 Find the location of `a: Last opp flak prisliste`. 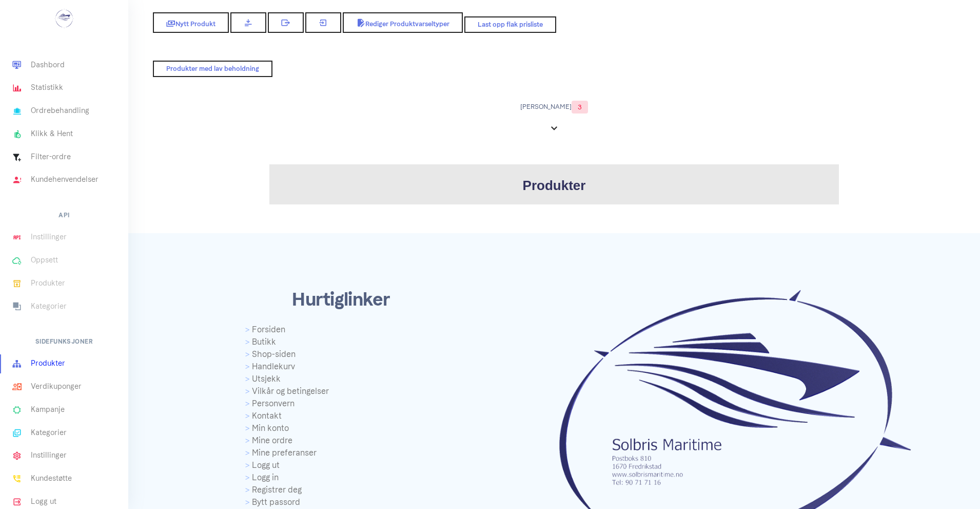

a: Last opp flak prisliste is located at coordinates (510, 25).